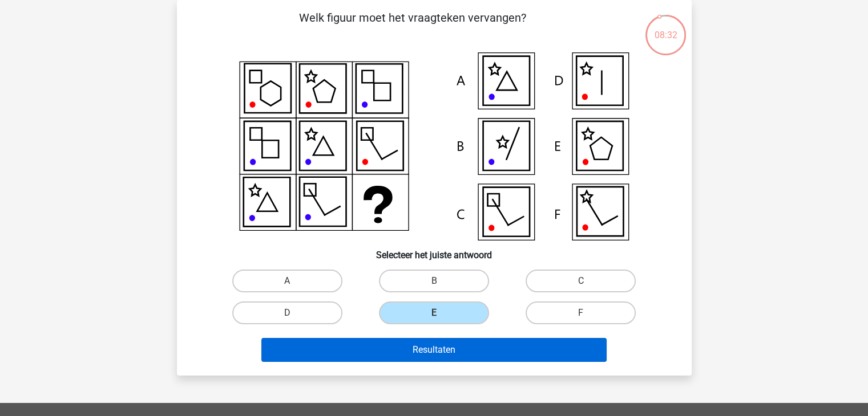  I want to click on h6: Selecteer het juiste antwoord, so click(435, 250).